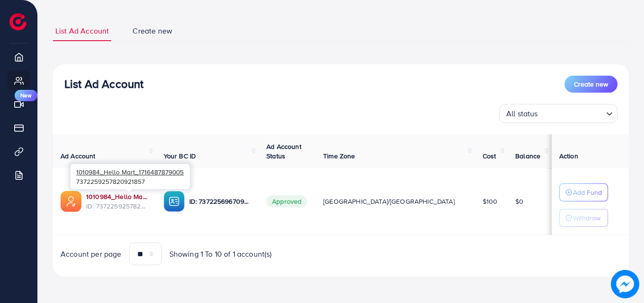 This screenshot has height=303, width=644. Describe the element at coordinates (286, 201) in the screenshot. I see `span: Approved` at that location.